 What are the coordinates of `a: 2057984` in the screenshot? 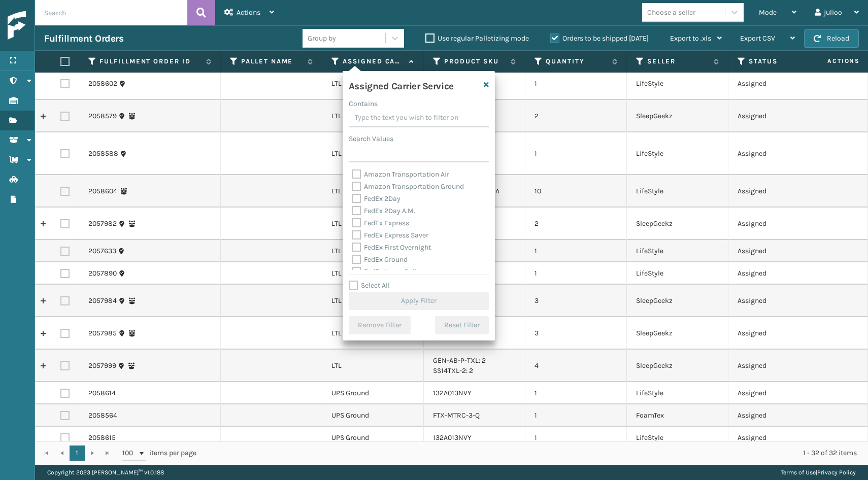 It's located at (103, 301).